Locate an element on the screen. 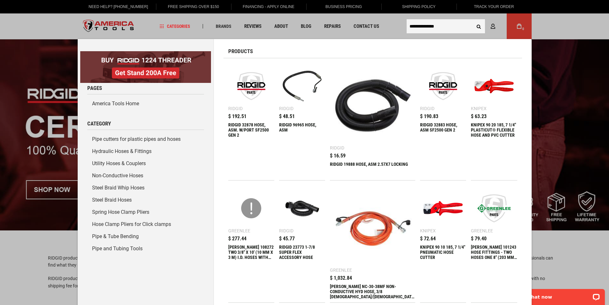 The width and height of the screenshot is (609, 305). p: Chat now is located at coordinates (41, 12).